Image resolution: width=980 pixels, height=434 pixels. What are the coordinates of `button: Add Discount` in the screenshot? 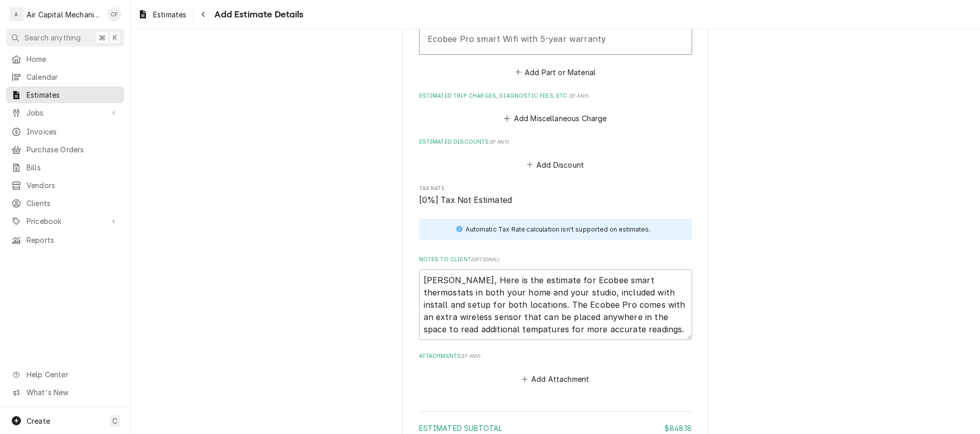 It's located at (555, 165).